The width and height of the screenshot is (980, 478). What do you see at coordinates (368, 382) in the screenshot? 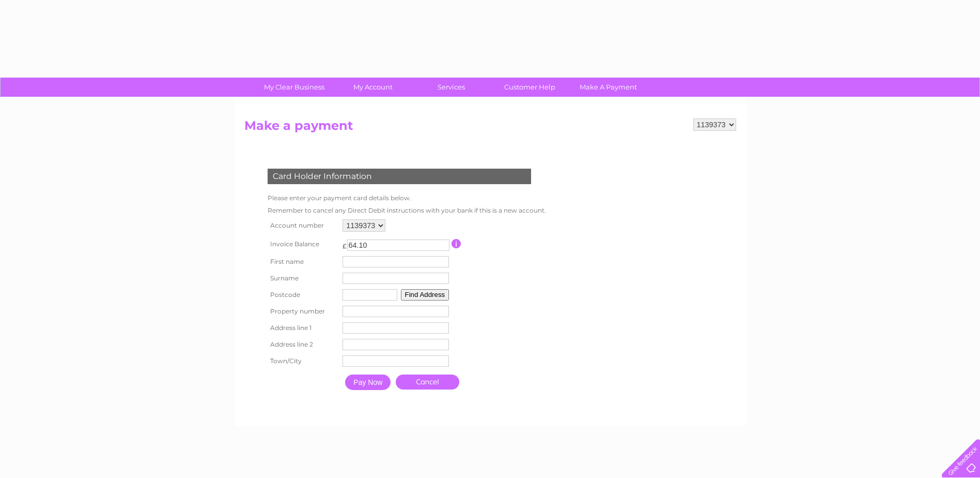
I see `input: Pay Now` at bounding box center [368, 382].